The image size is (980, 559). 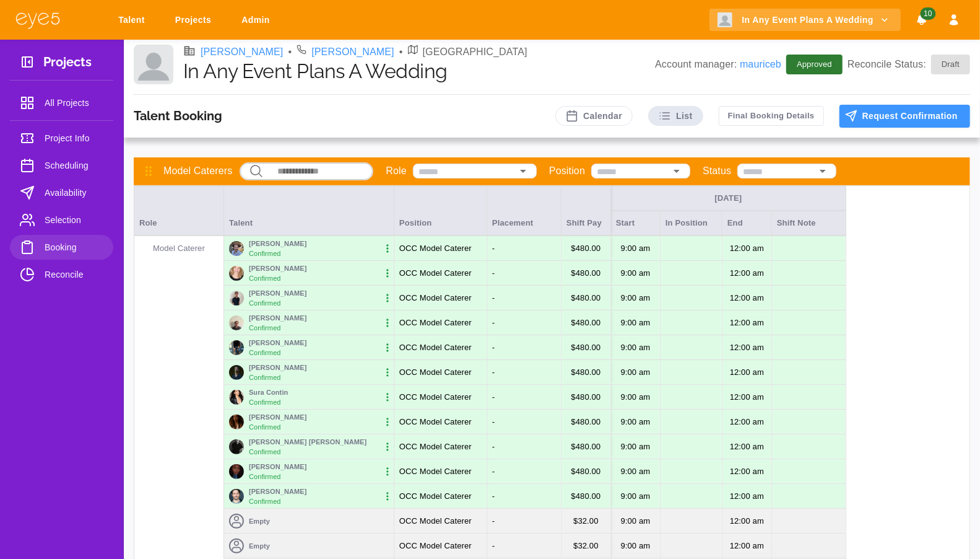 What do you see at coordinates (61, 193) in the screenshot?
I see `a: Availability` at bounding box center [61, 193].